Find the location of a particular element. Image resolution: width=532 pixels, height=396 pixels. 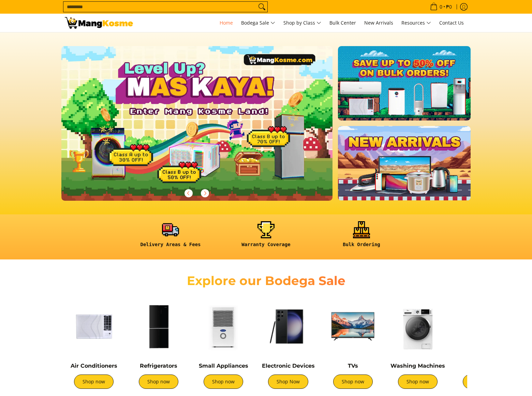

span: New Arrivals is located at coordinates (379, 23).